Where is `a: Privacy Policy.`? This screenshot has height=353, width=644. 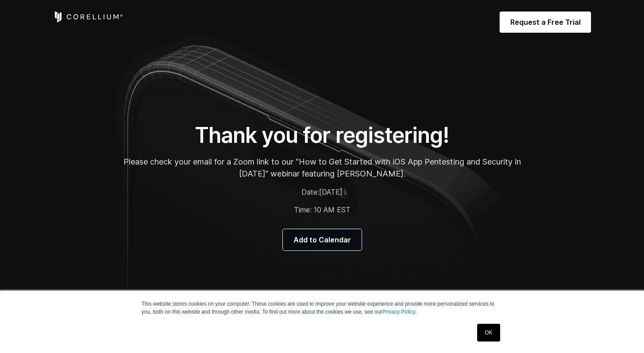 a: Privacy Policy. is located at coordinates (399, 312).